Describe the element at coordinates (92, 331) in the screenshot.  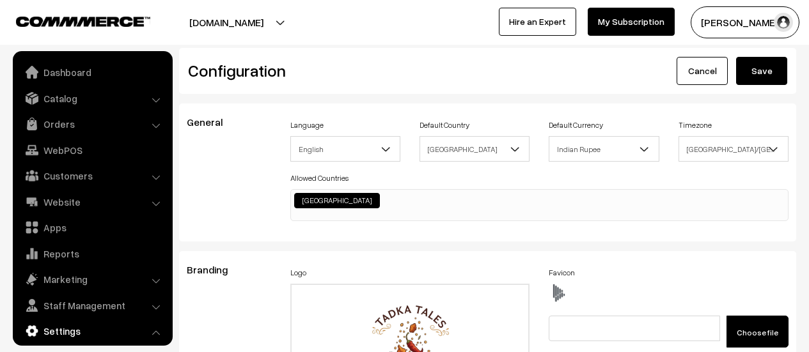
I see `a: Settings` at that location.